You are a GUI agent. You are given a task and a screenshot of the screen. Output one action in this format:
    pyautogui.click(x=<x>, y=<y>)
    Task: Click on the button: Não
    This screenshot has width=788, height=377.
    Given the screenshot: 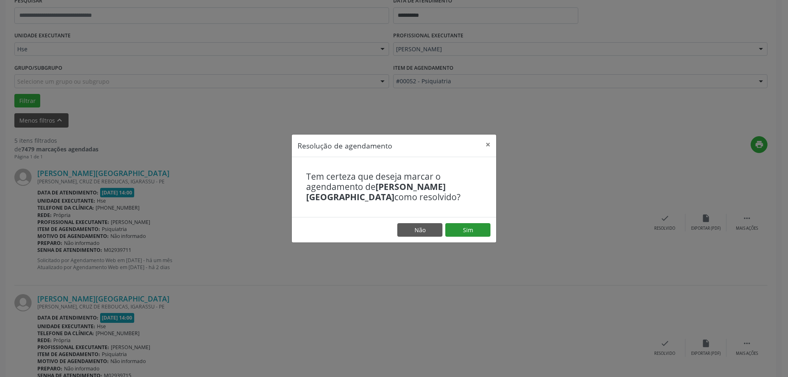 What is the action you would take?
    pyautogui.click(x=420, y=230)
    